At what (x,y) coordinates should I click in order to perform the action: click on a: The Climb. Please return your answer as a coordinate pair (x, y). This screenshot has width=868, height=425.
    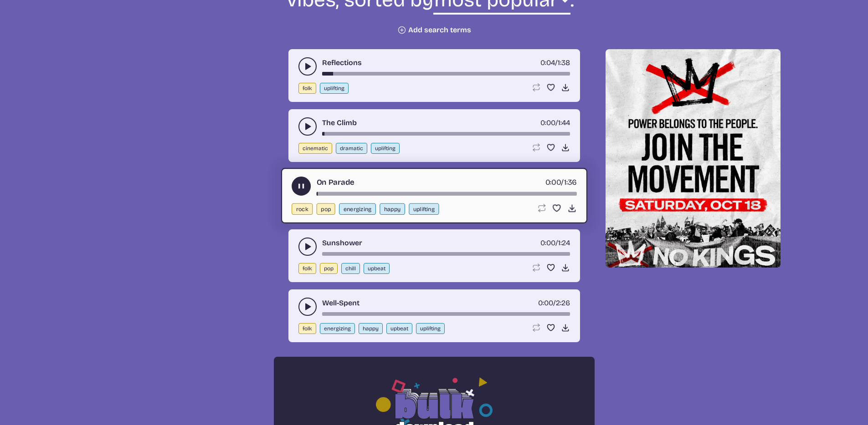
    Looking at the image, I should click on (340, 123).